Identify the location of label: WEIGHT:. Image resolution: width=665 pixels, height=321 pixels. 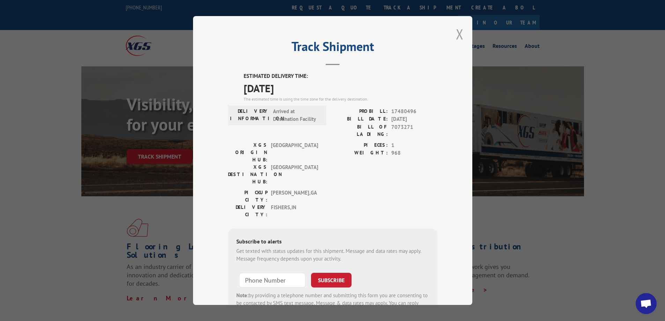
(360, 153).